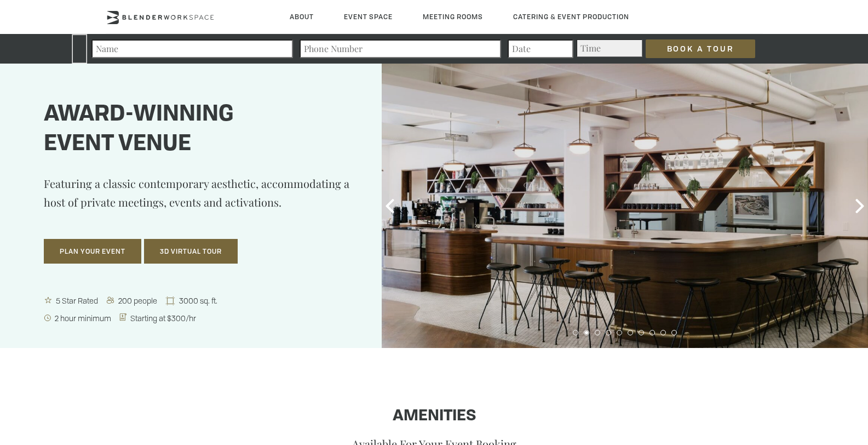  I want to click on h1: Amenities, so click(434, 417).